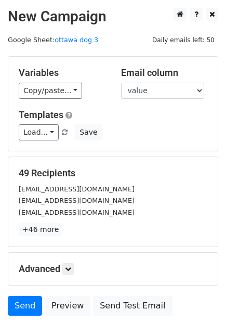 The image size is (226, 336). What do you see at coordinates (41, 229) in the screenshot?
I see `a: +46 more` at bounding box center [41, 229].